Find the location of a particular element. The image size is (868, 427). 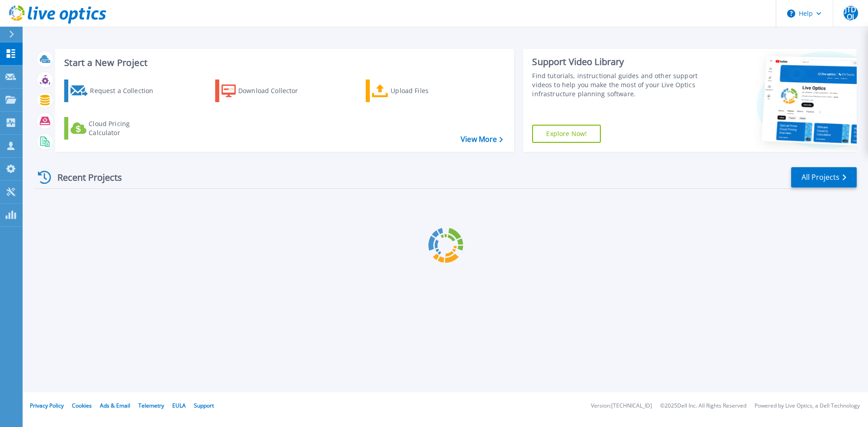

div: Cloud Pricing Calculator is located at coordinates (125, 128).